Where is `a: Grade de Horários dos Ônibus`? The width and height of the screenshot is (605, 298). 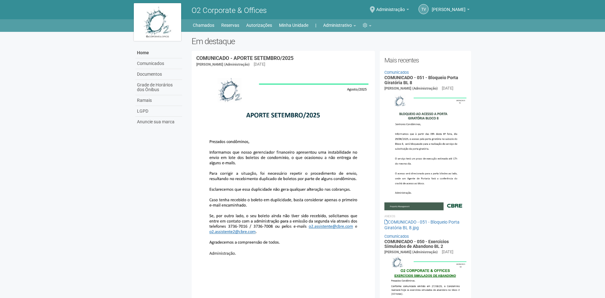
a: Grade de Horários dos Ônibus is located at coordinates (159, 87).